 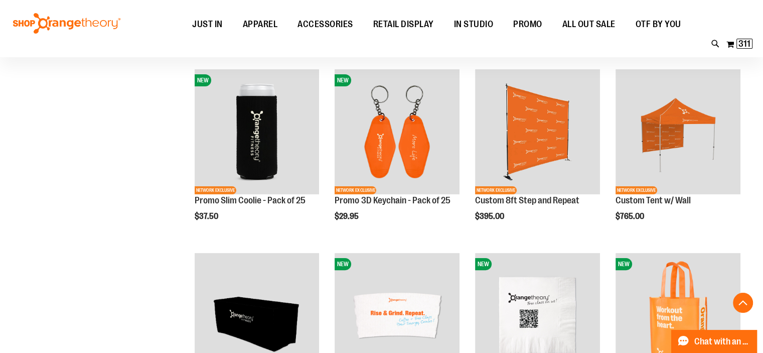 What do you see at coordinates (678, 131) in the screenshot?
I see `img: OTF Custom Tent w/single sided wall Orange` at bounding box center [678, 131].